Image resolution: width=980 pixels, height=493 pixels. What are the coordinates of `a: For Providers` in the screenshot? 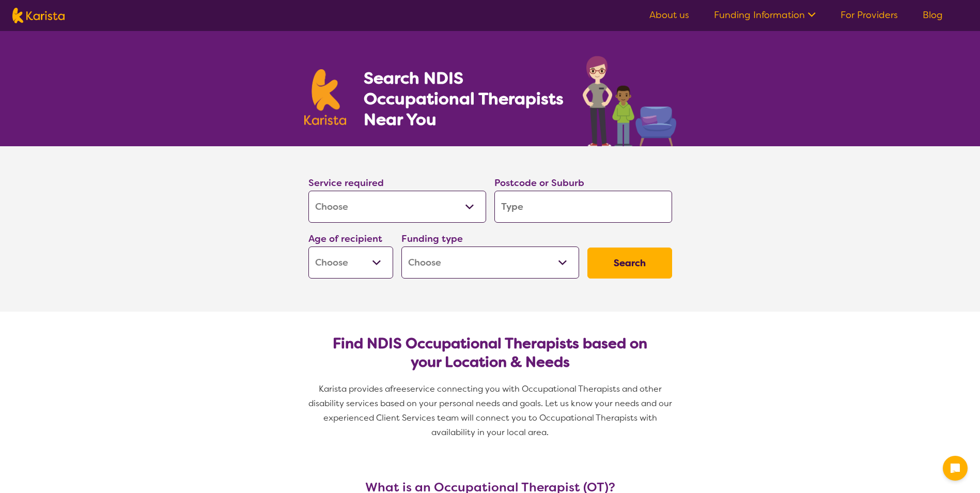 It's located at (869, 15).